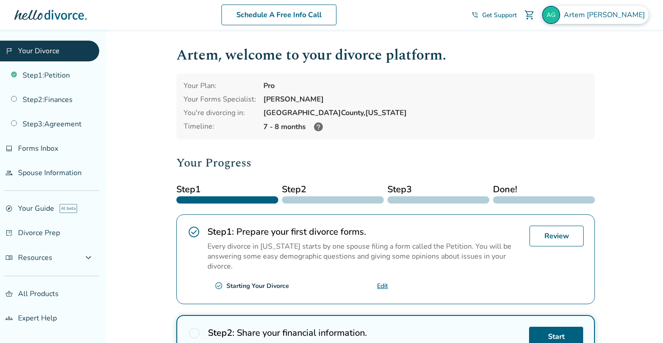 This screenshot has height=343, width=663. Describe the element at coordinates (194, 333) in the screenshot. I see `span: radio_button_unchecked` at that location.